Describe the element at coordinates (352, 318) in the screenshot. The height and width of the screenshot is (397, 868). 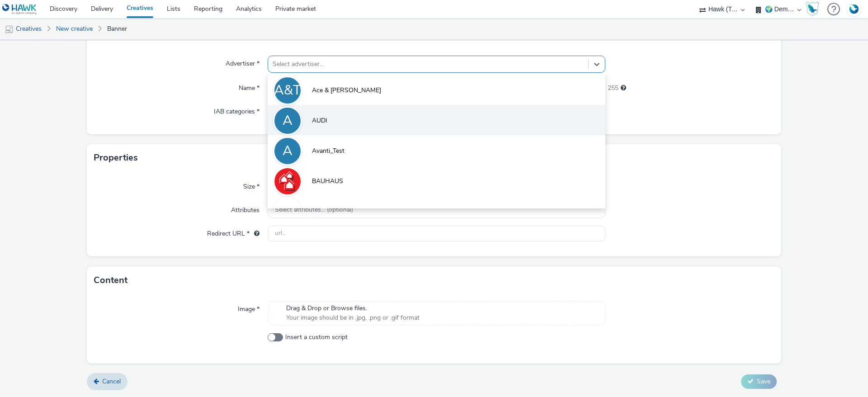
I see `span: Your image should be in .jpg, .png or .gif format` at that location.